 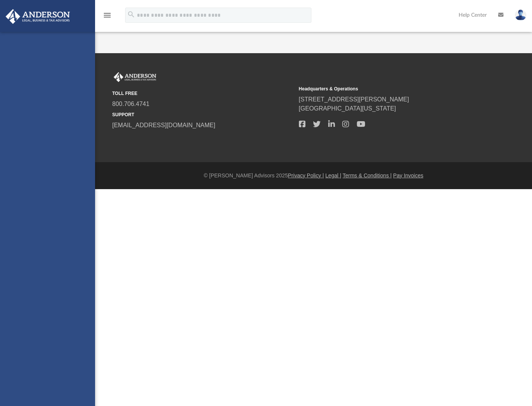 I want to click on a: Privacy Policy |, so click(x=306, y=176).